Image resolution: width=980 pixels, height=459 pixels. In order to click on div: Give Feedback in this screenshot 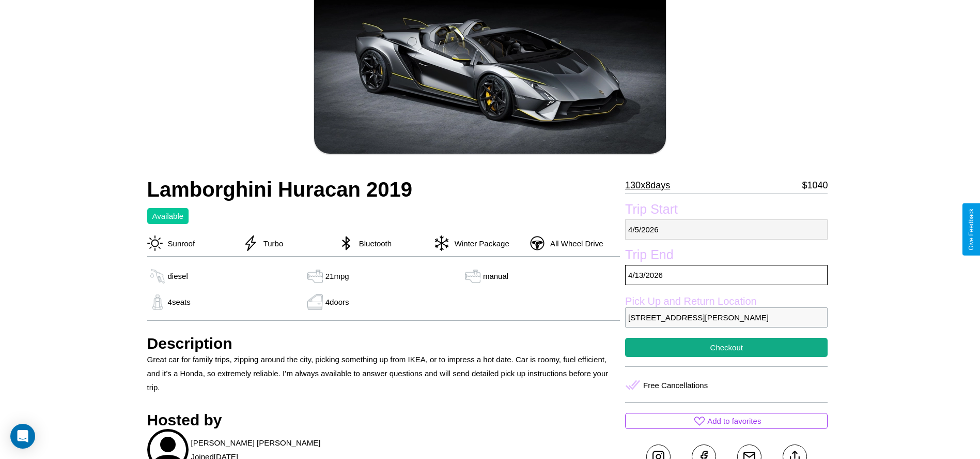, I will do `click(971, 229)`.